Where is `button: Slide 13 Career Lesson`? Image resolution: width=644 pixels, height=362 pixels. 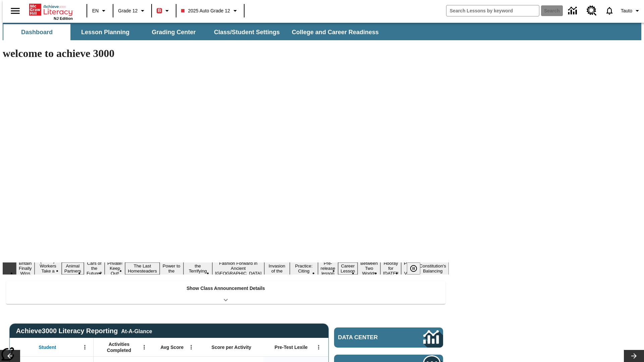 button: Slide 13 Career Lesson is located at coordinates (348, 268).